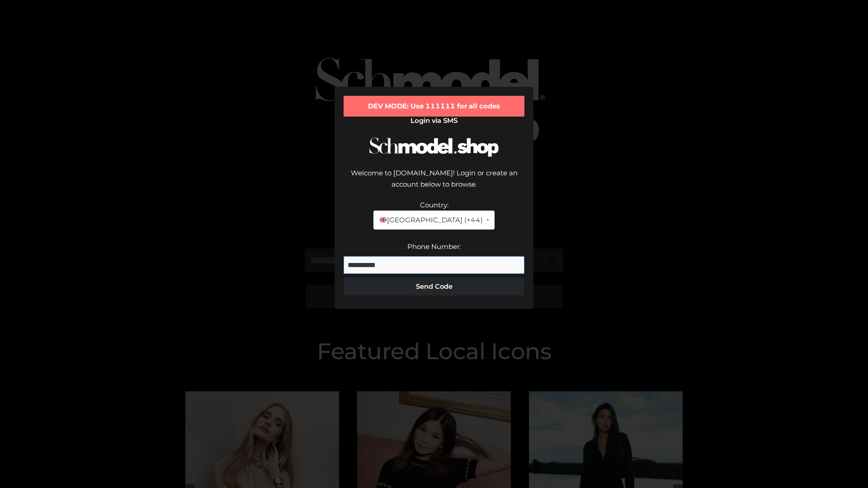  What do you see at coordinates (434, 286) in the screenshot?
I see `button: Send Code` at bounding box center [434, 286].